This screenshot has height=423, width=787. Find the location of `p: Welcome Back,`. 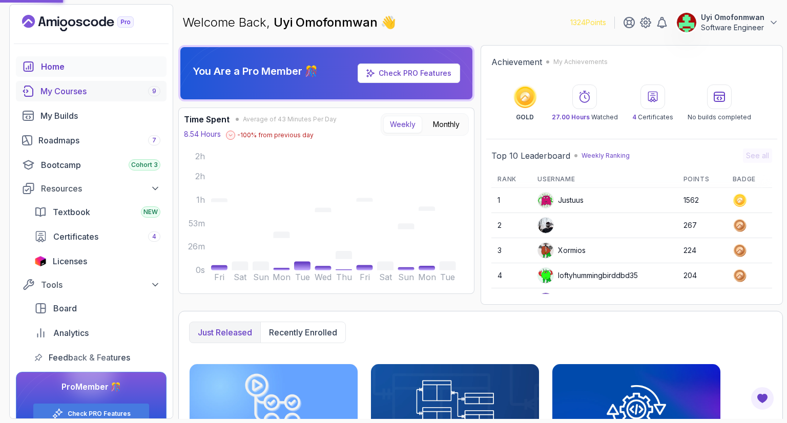

p: Welcome Back, is located at coordinates (289, 23).